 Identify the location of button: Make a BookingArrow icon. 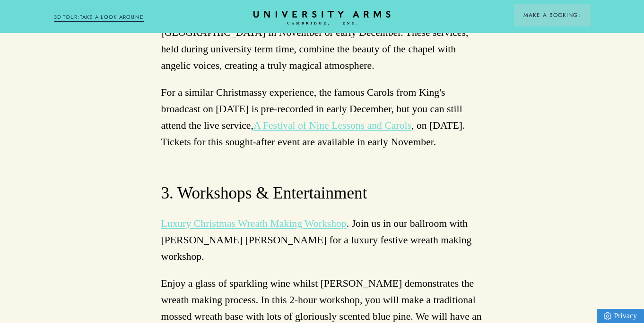
(552, 15).